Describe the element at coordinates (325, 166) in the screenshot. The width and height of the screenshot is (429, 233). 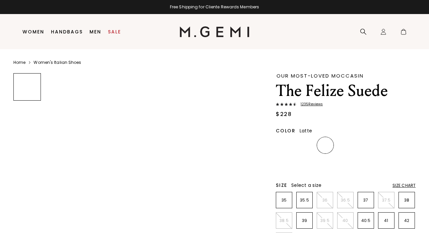
I see `img: Chocolate` at that location.